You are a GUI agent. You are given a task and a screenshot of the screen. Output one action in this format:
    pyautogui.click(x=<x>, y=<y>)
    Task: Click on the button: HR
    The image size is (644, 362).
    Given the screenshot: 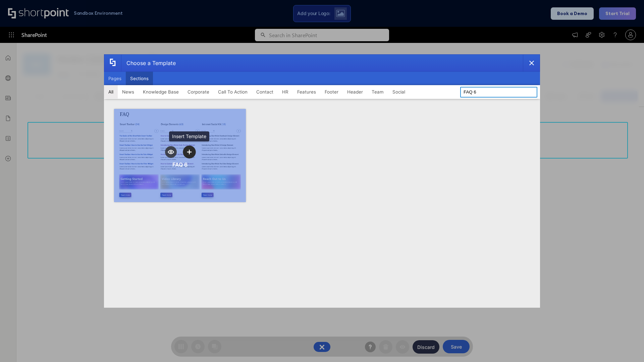 What is the action you would take?
    pyautogui.click(x=285, y=92)
    